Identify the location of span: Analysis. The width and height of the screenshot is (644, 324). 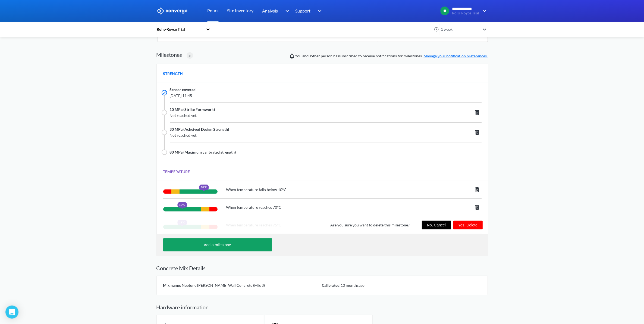
(270, 11).